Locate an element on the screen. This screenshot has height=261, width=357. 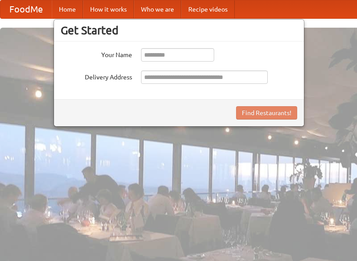
a: Home is located at coordinates (67, 9).